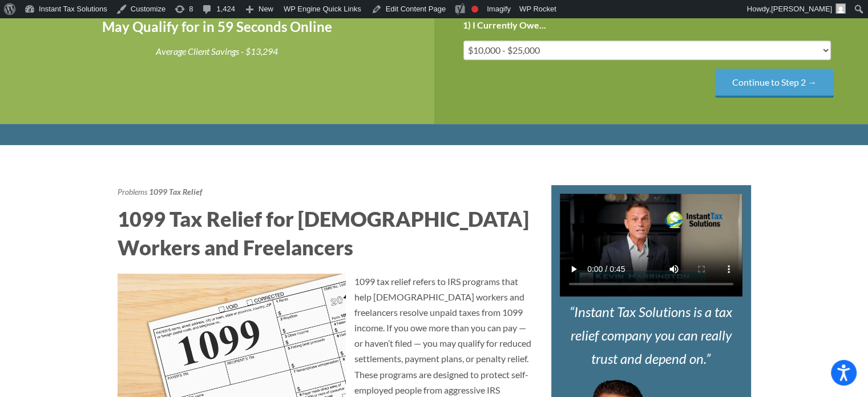 This screenshot has height=397, width=868. I want to click on i: Instant Tax Solutions is a tax relief company you can really trust and depend on., so click(650, 335).